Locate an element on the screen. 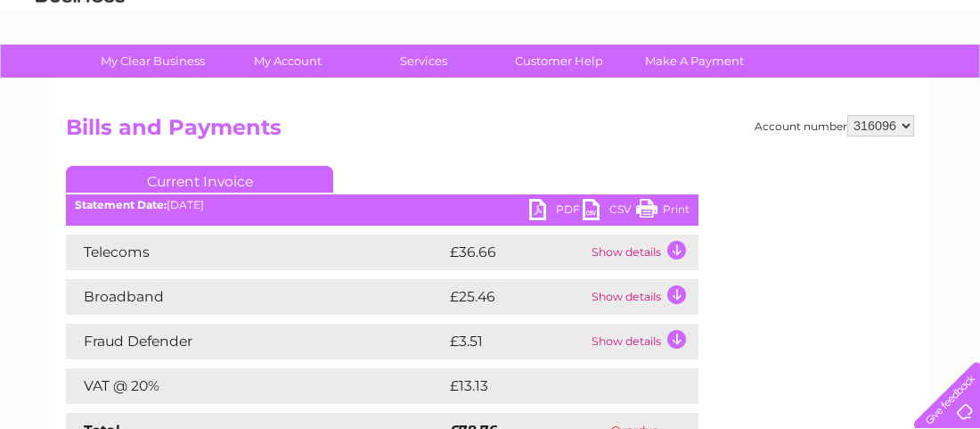 This screenshot has height=429, width=980. td: £3.51 is located at coordinates (516, 342).